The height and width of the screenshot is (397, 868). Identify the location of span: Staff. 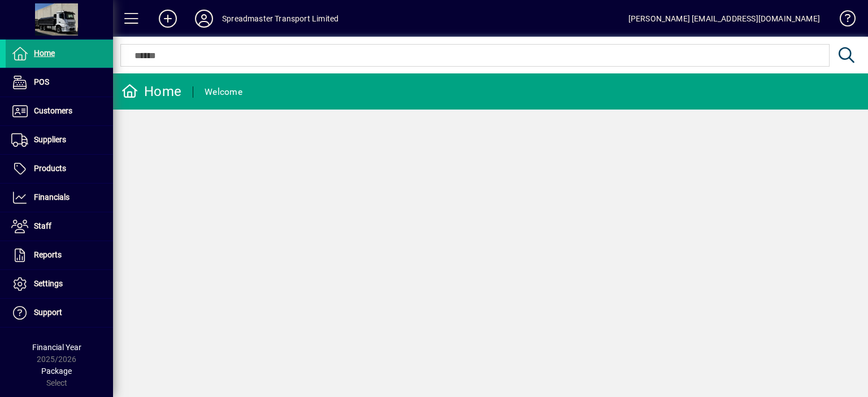
(43, 226).